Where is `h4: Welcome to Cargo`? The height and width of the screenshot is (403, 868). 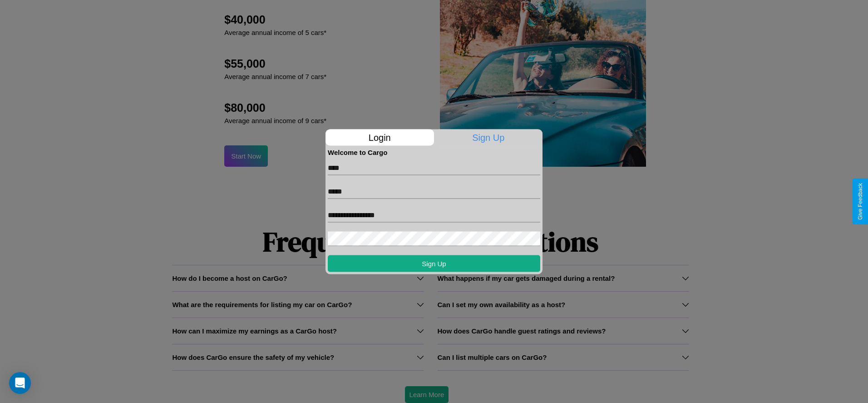
h4: Welcome to Cargo is located at coordinates (434, 151).